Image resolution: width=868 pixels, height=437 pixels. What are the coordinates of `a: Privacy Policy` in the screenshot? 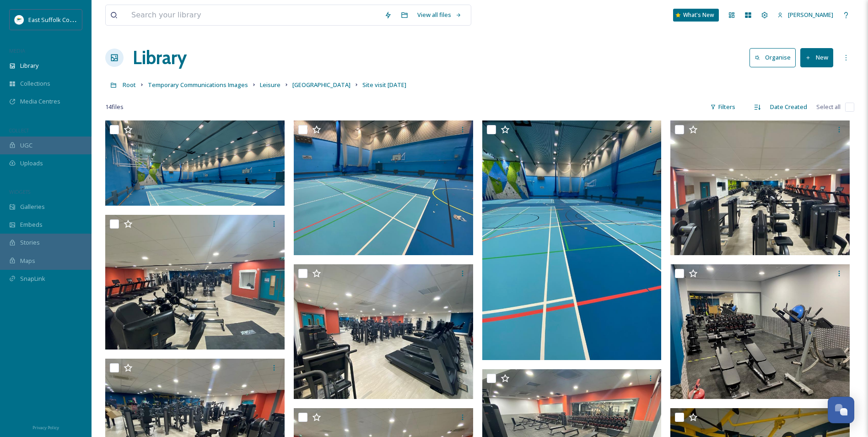 It's located at (46, 427).